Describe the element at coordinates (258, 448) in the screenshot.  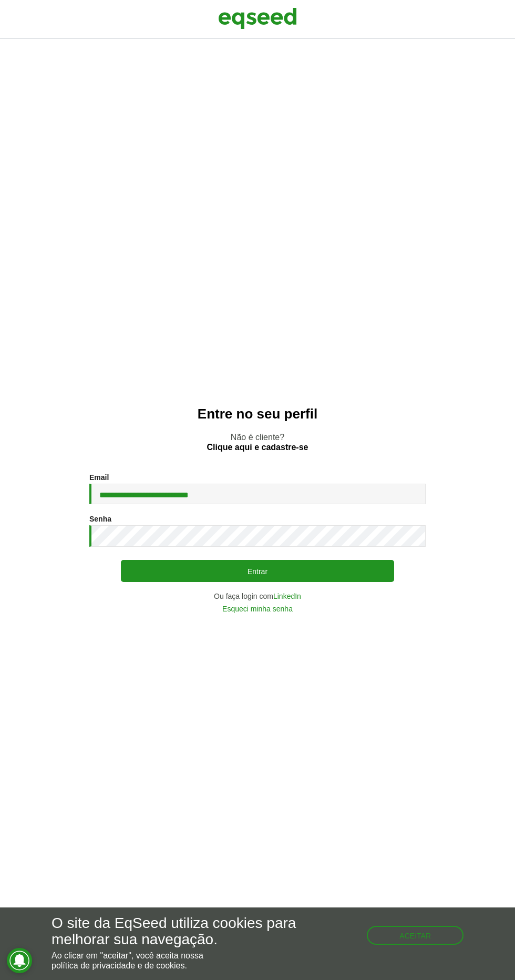
I see `a: Clique aqui e cadastre-se` at that location.